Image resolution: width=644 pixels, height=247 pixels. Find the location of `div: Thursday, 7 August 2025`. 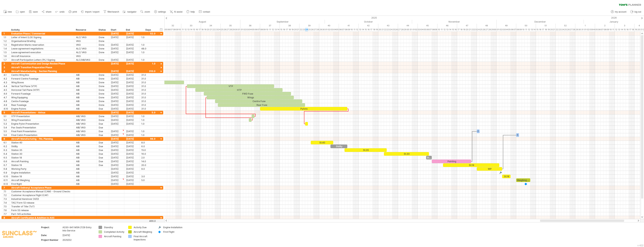

div: Thursday, 7 August 2025 is located at coordinates (171, 29).